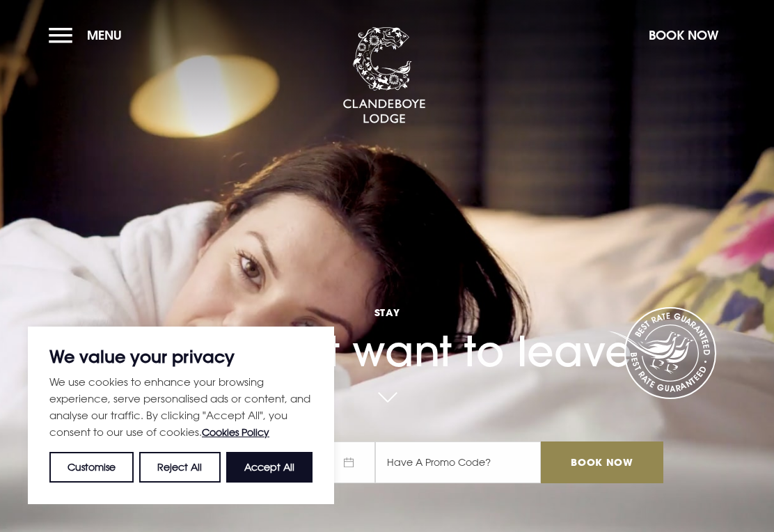 Image resolution: width=774 pixels, height=532 pixels. I want to click on button: Menu, so click(89, 35).